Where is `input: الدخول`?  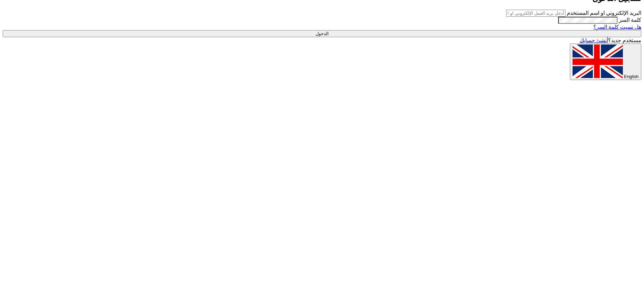
input: الدخول is located at coordinates (322, 34).